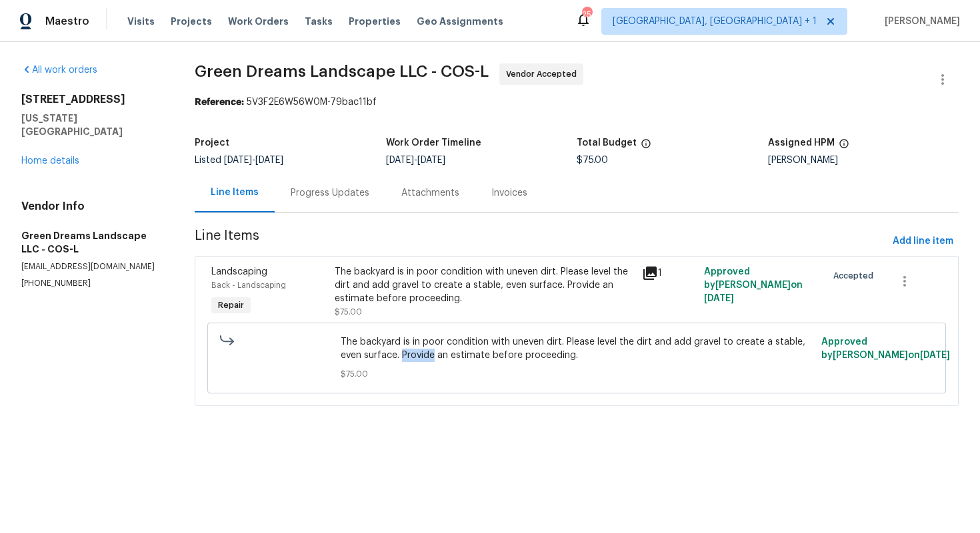  I want to click on h4: Vendor Info, so click(92, 206).